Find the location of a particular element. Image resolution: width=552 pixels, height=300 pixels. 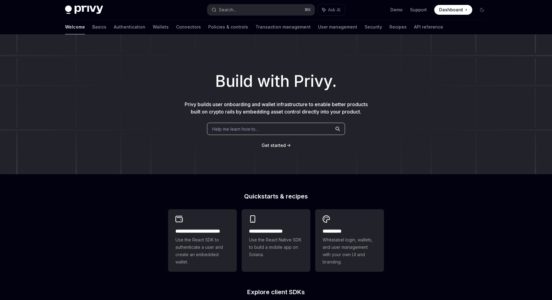

a: Support is located at coordinates (418, 10).